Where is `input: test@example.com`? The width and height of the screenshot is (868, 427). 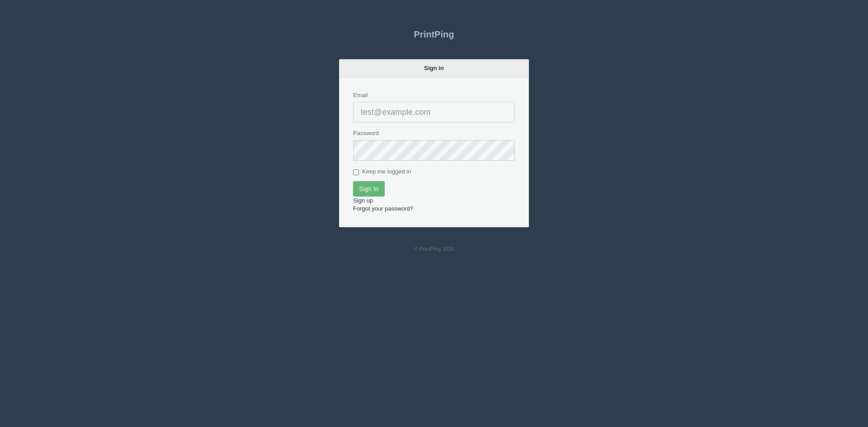
input: test@example.com is located at coordinates (434, 111).